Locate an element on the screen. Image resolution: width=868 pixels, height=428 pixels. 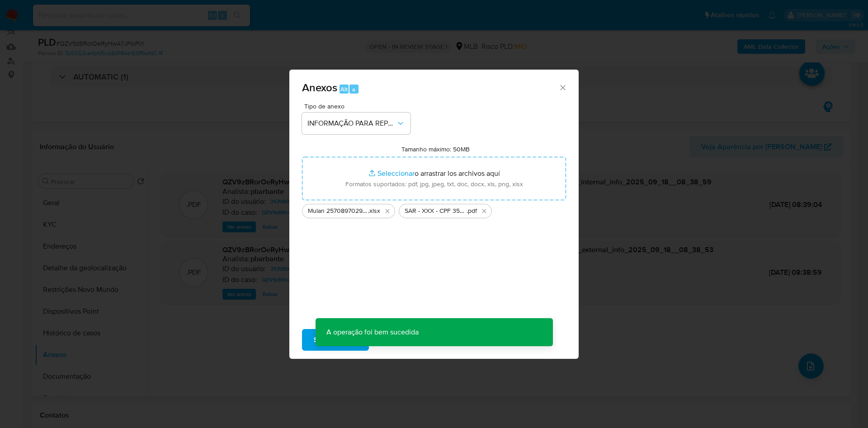
span: INFORMAÇÃO PARA REPORTE - COAF is located at coordinates (351, 124).